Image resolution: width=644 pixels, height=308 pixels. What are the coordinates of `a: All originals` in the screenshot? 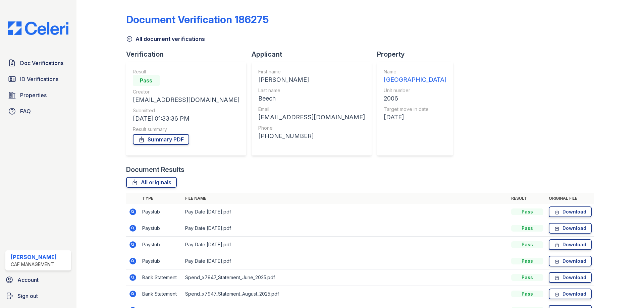 It's located at (151, 182).